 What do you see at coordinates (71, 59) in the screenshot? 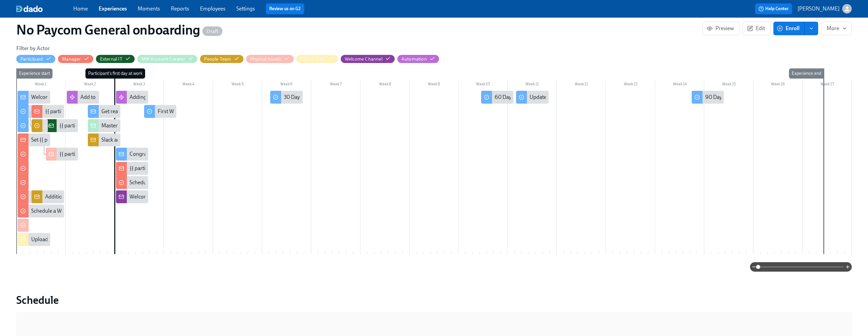
I see `div: Hide Manager` at bounding box center [71, 59].